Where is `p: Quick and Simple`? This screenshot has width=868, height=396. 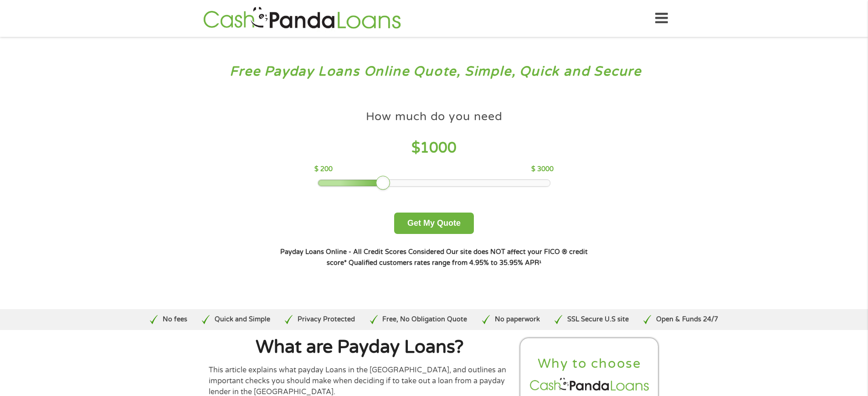
p: Quick and Simple is located at coordinates (242, 320).